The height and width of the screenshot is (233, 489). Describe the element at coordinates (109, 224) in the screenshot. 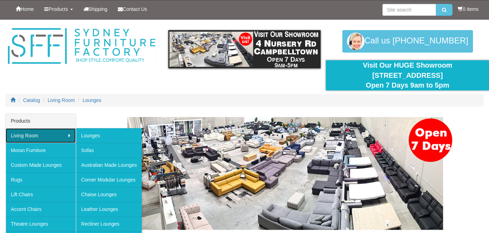

I see `a: Recliner Lounges` at that location.